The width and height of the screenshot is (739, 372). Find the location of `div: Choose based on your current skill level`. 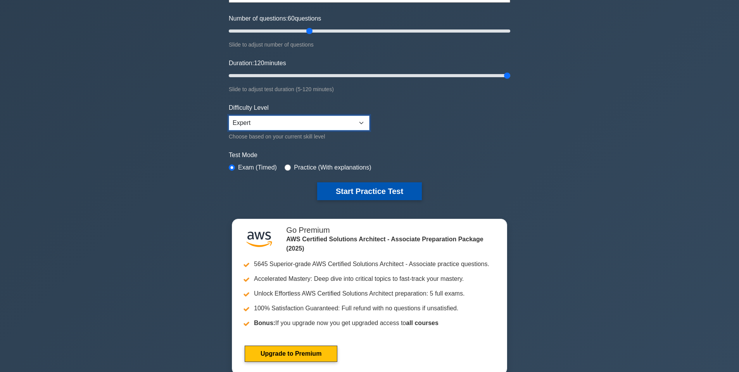

div: Choose based on your current skill level is located at coordinates (299, 136).